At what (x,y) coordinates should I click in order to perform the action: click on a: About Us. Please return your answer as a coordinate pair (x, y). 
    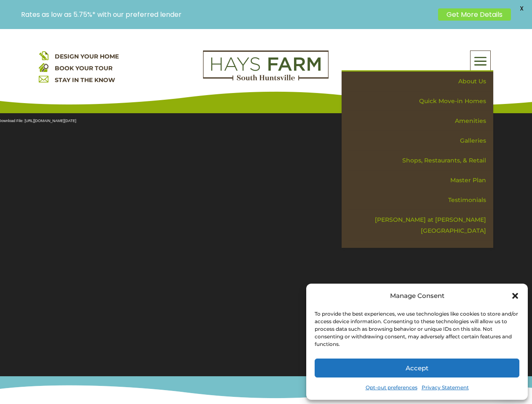
    Looking at the image, I should click on (420, 81).